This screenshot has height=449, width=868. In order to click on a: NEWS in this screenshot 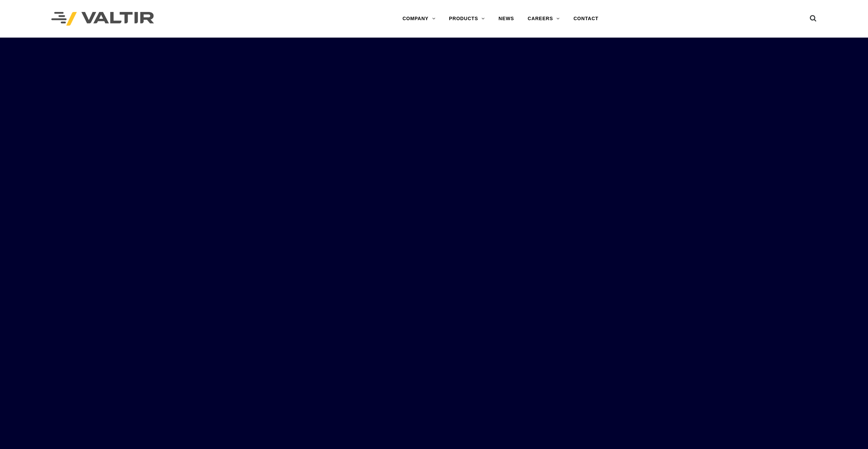, I will do `click(506, 19)`.